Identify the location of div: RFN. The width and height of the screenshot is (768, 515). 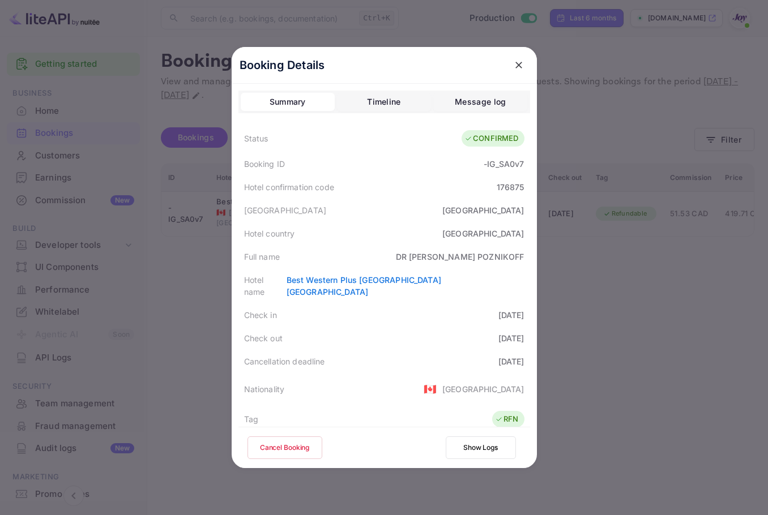
(506, 419).